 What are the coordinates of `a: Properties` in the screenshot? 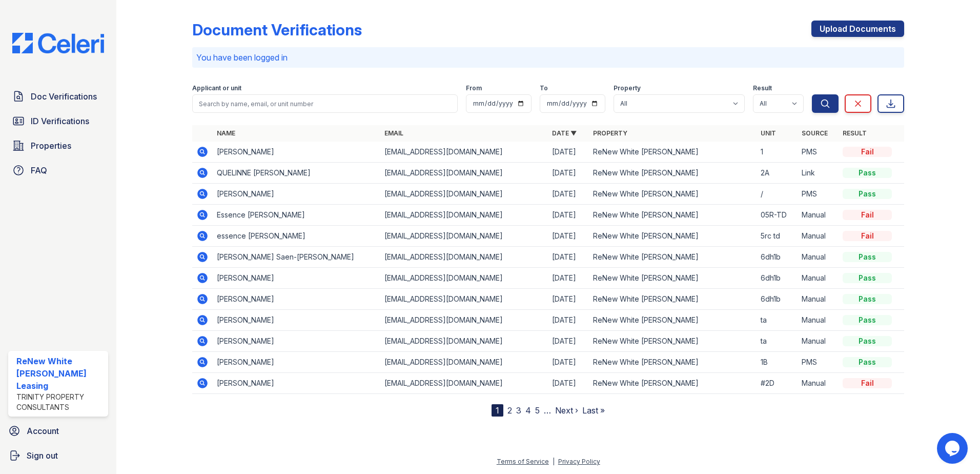 It's located at (58, 146).